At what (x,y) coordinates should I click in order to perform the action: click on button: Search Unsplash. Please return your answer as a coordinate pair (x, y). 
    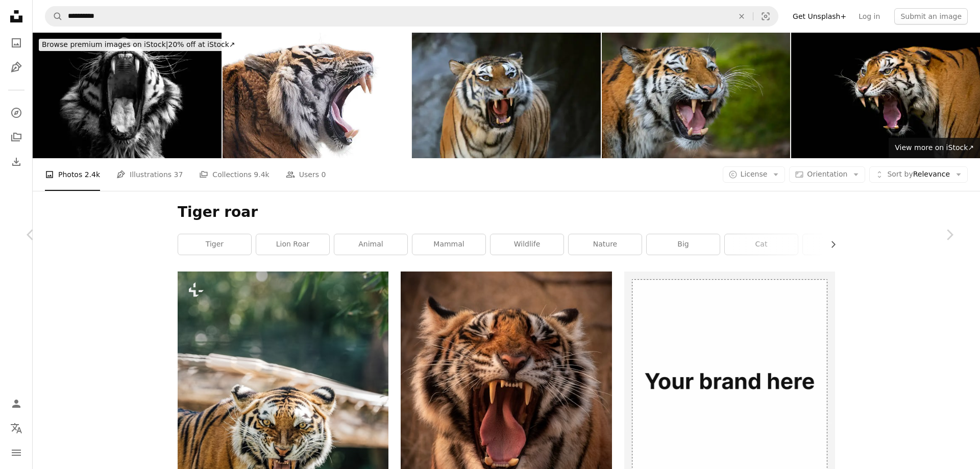
    Looking at the image, I should click on (54, 17).